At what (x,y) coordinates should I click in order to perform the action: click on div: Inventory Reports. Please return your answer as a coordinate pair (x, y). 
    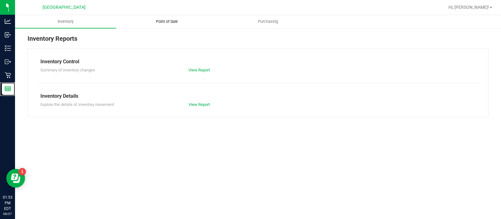
    Looking at the image, I should click on (258, 41).